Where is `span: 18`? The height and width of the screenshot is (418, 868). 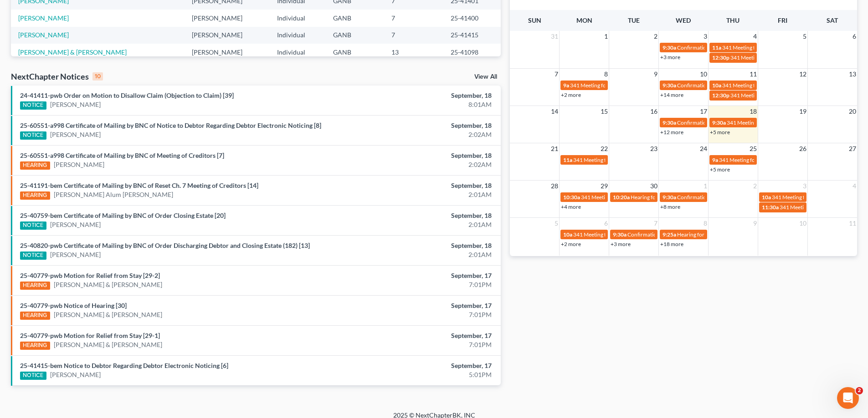
span: 18 is located at coordinates (753, 112).